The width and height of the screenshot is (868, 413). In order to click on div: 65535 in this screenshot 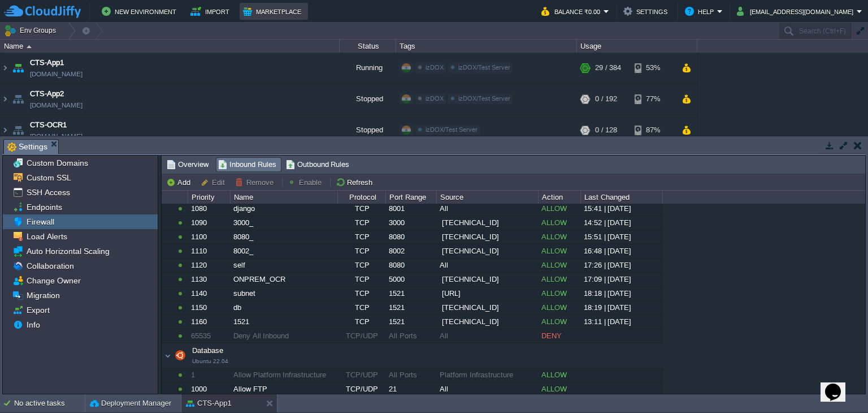, I will do `click(209, 336)`.